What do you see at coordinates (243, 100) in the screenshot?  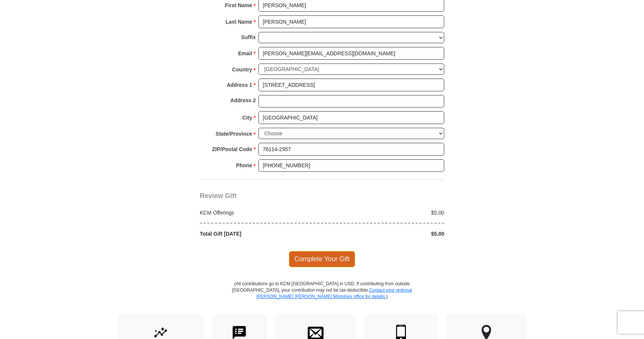 I see `strong: Address 2` at bounding box center [243, 100].